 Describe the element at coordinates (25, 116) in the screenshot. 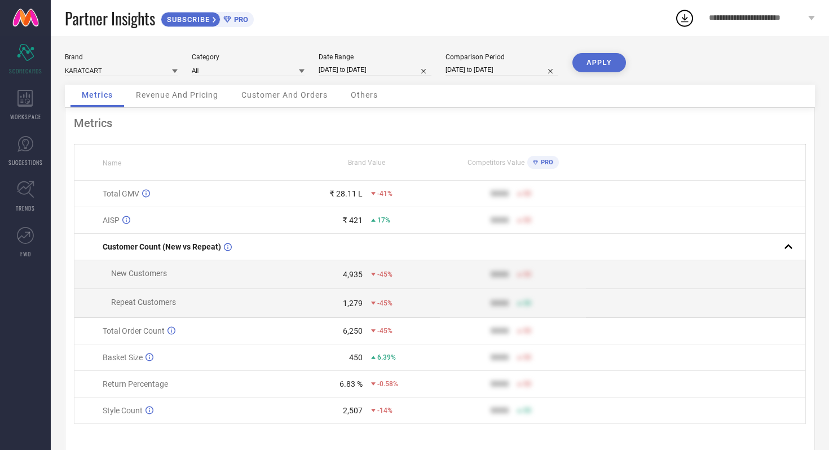

I see `span: WORKSPACE` at that location.